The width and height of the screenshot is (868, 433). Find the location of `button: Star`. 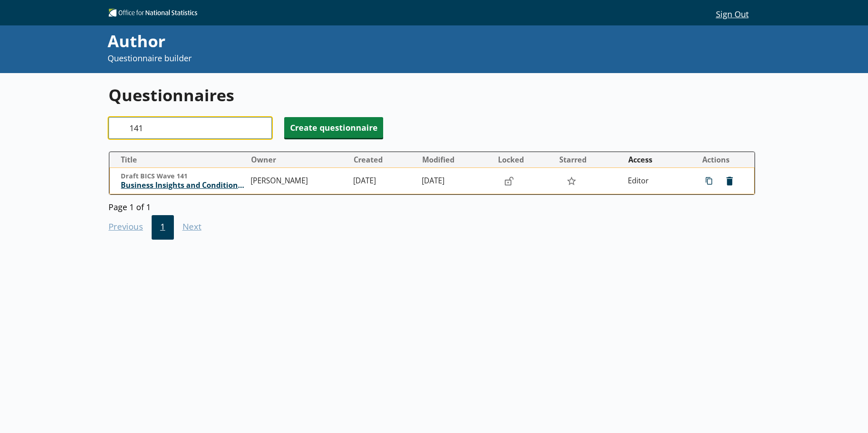

button: Star is located at coordinates (571, 181).